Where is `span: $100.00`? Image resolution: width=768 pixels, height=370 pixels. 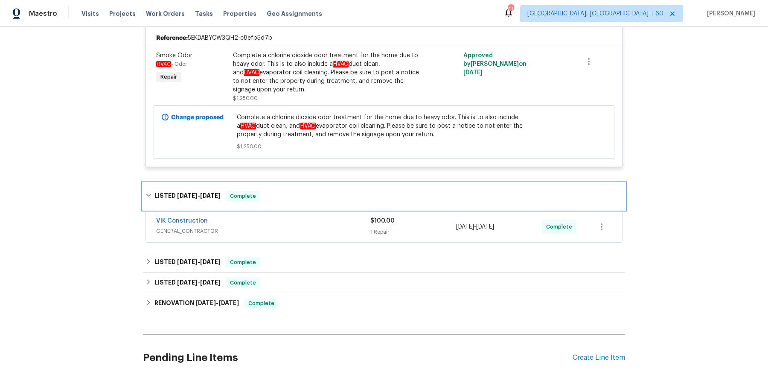
span: $100.00 is located at coordinates (382, 221).